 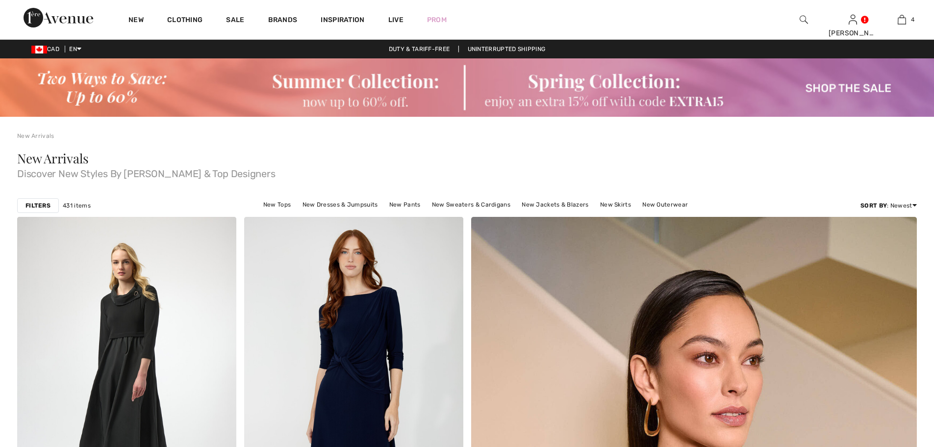 What do you see at coordinates (902, 20) in the screenshot?
I see `img: My Bag` at bounding box center [902, 20].